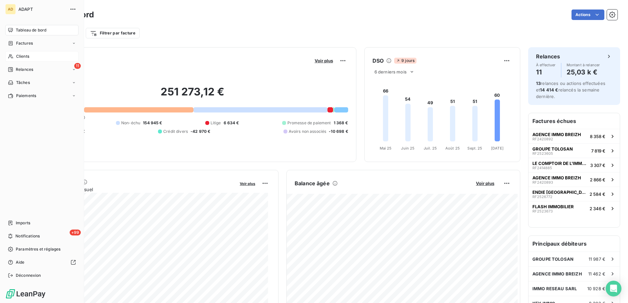 The height and width of the screenshot is (303, 628). I want to click on span: 3 307 €, so click(598, 165).